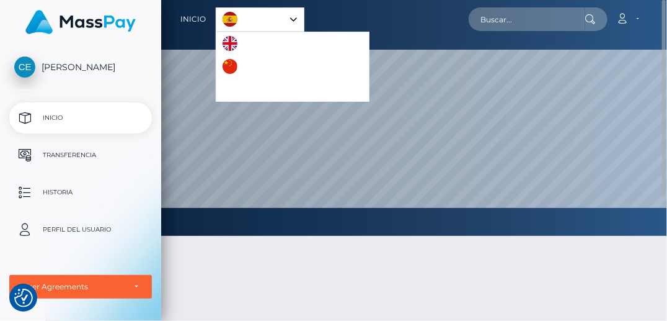  Describe the element at coordinates (81, 118) in the screenshot. I see `p: Inicio` at that location.